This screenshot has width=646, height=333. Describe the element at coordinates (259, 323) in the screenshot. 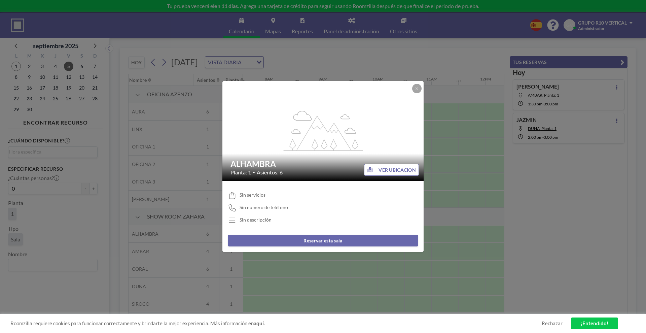

I see `a: aquí.` at that location.